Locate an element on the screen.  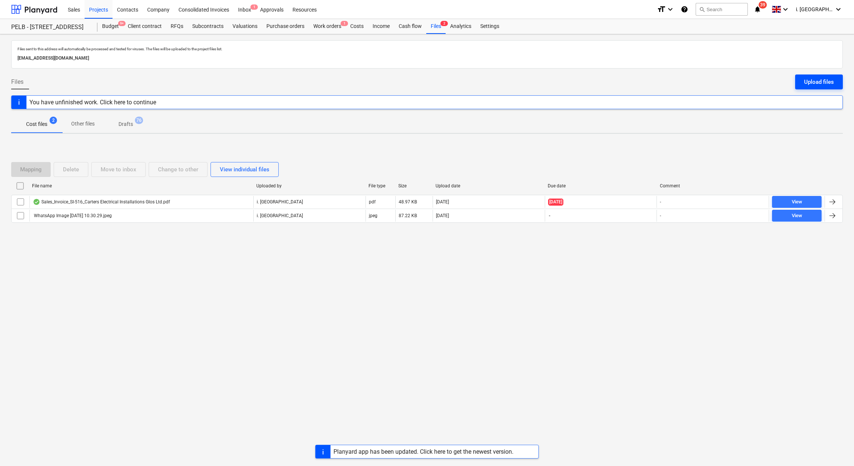
a: Files2 is located at coordinates (436, 26).